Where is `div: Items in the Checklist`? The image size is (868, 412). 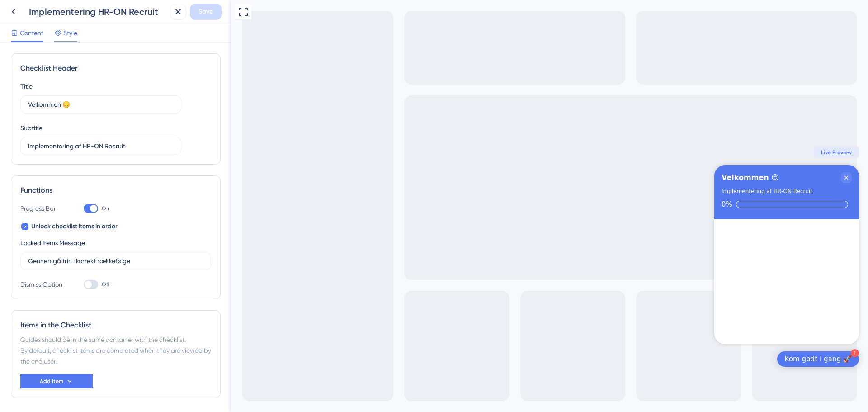 div: Items in the Checklist is located at coordinates (116, 325).